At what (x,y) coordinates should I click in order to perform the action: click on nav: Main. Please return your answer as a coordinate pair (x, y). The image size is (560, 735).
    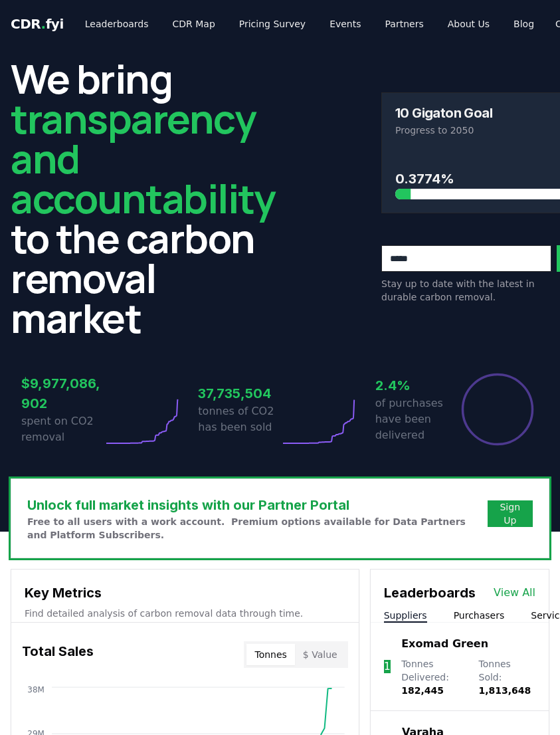
    Looking at the image, I should click on (309, 24).